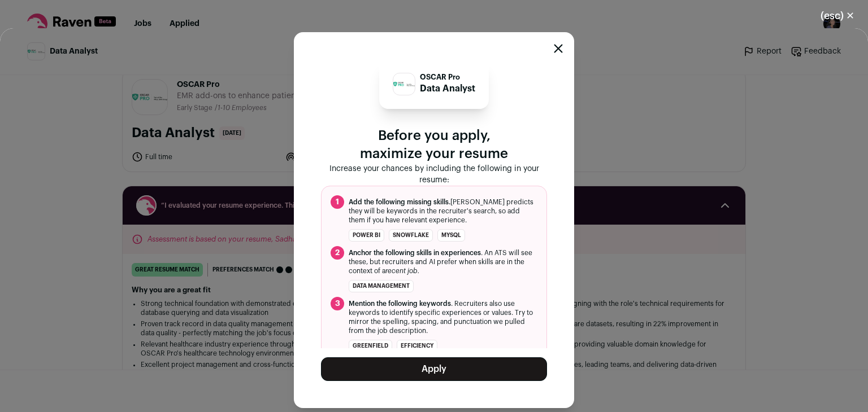  What do you see at coordinates (448, 89) in the screenshot?
I see `p: Data Analyst` at bounding box center [448, 89].